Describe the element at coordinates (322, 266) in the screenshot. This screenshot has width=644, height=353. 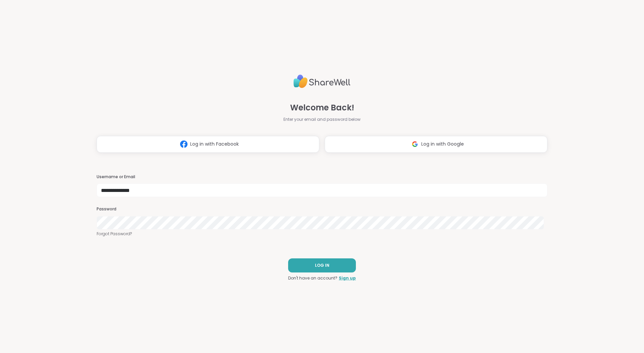
I see `button: LOG IN` at that location.